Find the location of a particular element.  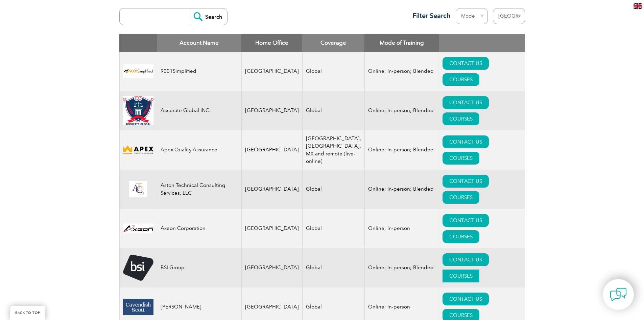

input: Search is located at coordinates (209, 16).